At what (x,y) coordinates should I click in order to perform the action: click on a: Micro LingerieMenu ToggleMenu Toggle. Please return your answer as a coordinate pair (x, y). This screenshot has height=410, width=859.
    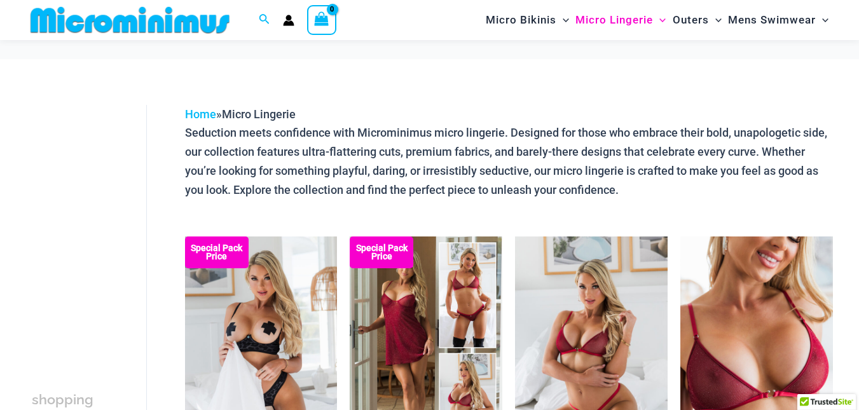
    Looking at the image, I should click on (620, 20).